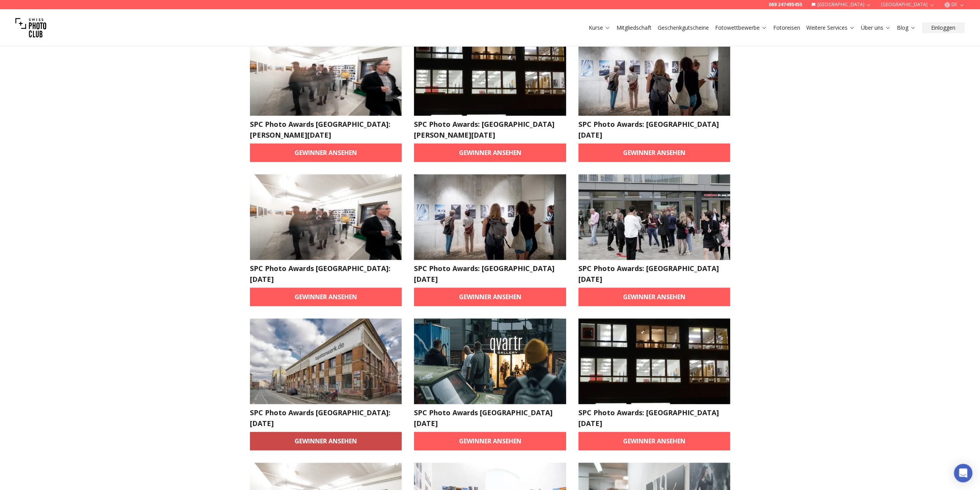 This screenshot has width=980, height=490. What do you see at coordinates (683, 28) in the screenshot?
I see `a: Geschenkgutscheine` at bounding box center [683, 28].